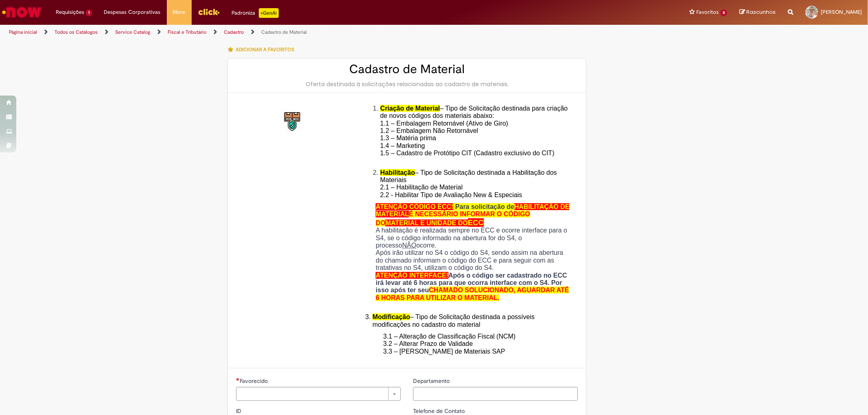 The image size is (868, 415). What do you see at coordinates (409, 108) in the screenshot?
I see `span: Criação de Material` at bounding box center [409, 108].